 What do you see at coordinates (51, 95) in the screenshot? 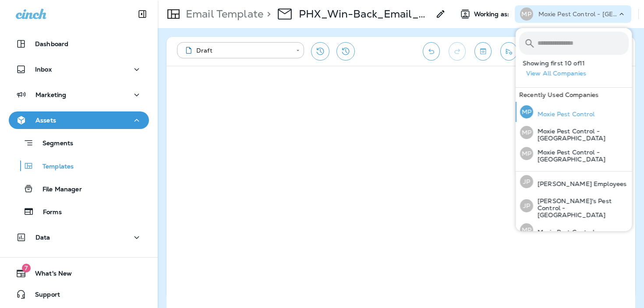
I see `p: Marketing` at bounding box center [51, 95].